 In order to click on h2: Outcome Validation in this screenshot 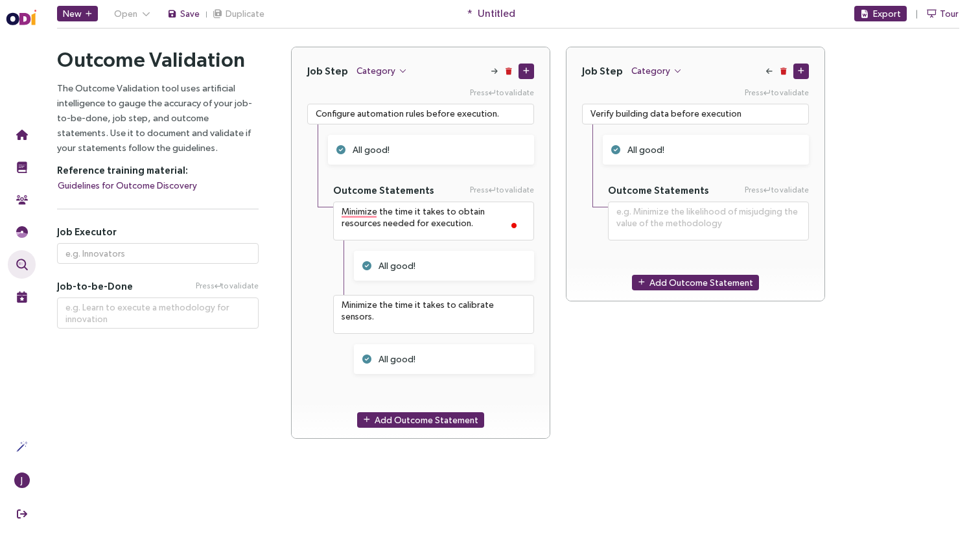, I will do `click(158, 59)`.